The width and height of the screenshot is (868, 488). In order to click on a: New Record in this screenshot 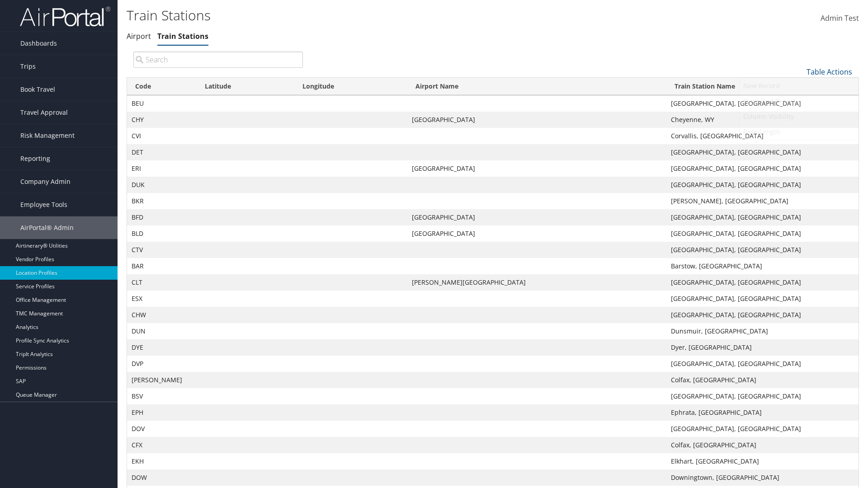, I will do `click(799, 86)`.